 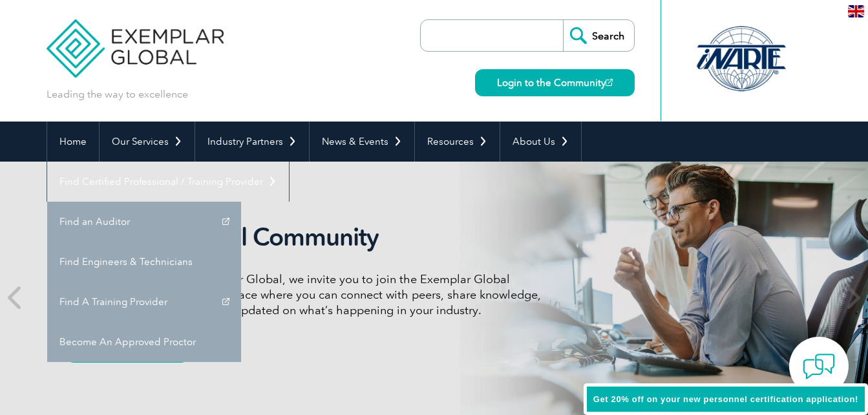 I want to click on img: open_square.png, so click(x=609, y=82).